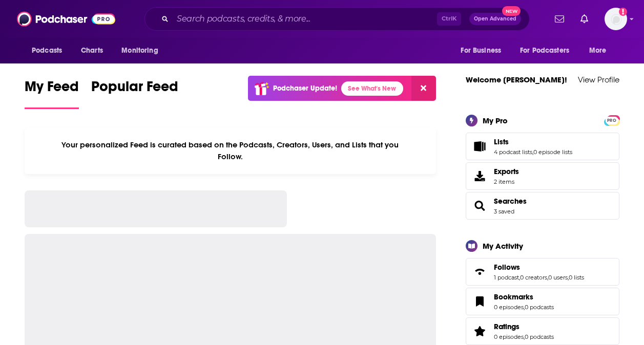  What do you see at coordinates (305, 19) in the screenshot?
I see `input: Search podcasts, credits, & more...` at bounding box center [305, 19].